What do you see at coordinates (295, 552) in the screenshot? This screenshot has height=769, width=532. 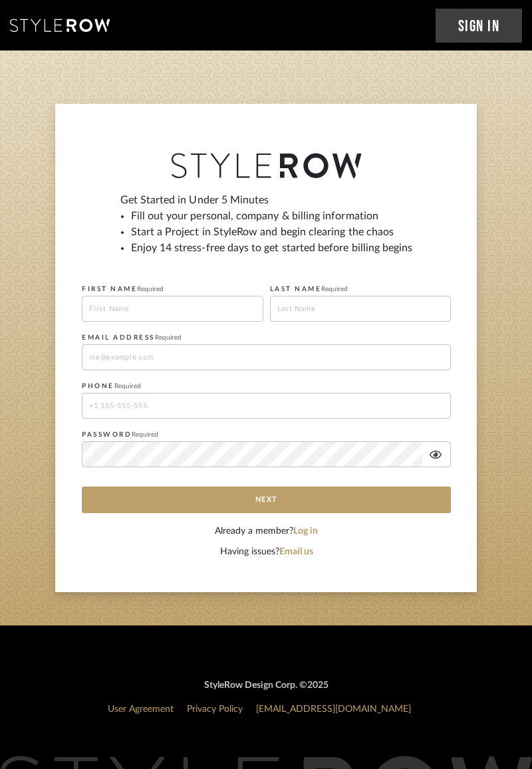 I see `a: Email us` at bounding box center [295, 552].